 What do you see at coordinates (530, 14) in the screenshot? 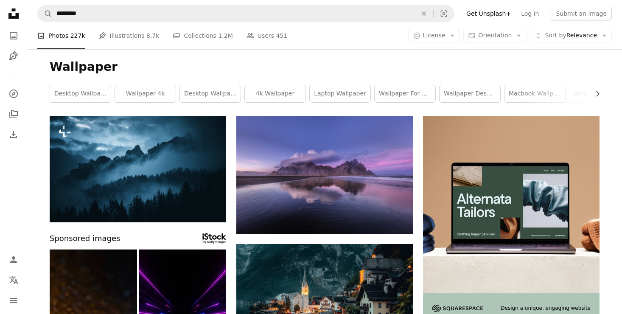
I see `a: Log in` at bounding box center [530, 14].